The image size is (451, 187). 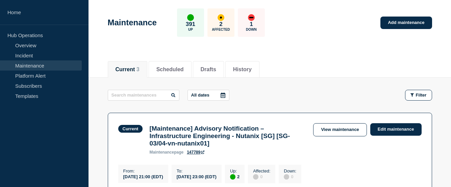 What do you see at coordinates (196, 152) in the screenshot?
I see `a: 147789` at bounding box center [196, 152].